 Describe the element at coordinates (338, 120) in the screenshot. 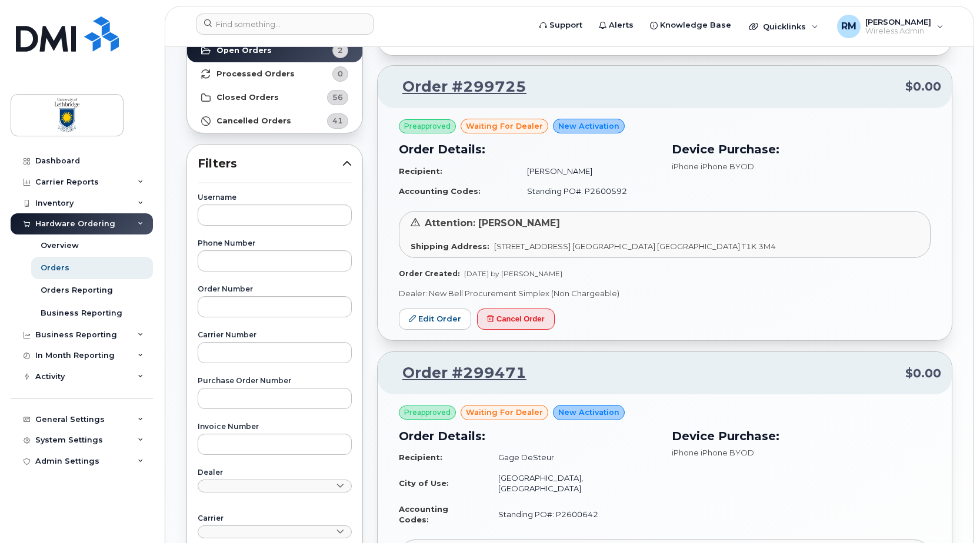

I see `span: 41` at that location.